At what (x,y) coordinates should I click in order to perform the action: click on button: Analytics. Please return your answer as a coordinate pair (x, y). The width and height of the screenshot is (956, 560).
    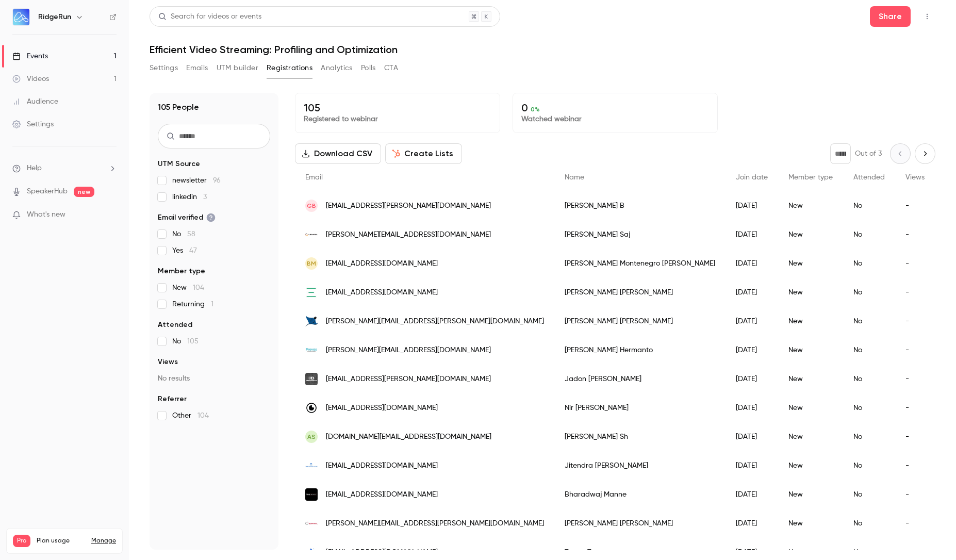
    Looking at the image, I should click on (337, 68).